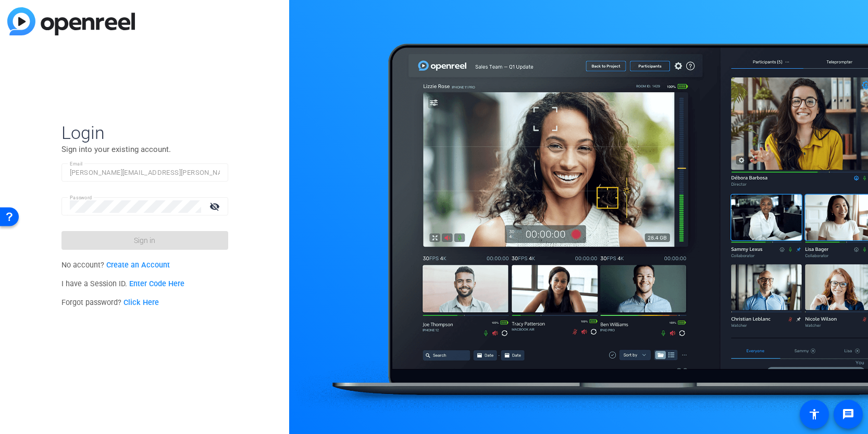 The image size is (868, 434). Describe the element at coordinates (141, 302) in the screenshot. I see `a: Click Here` at that location.